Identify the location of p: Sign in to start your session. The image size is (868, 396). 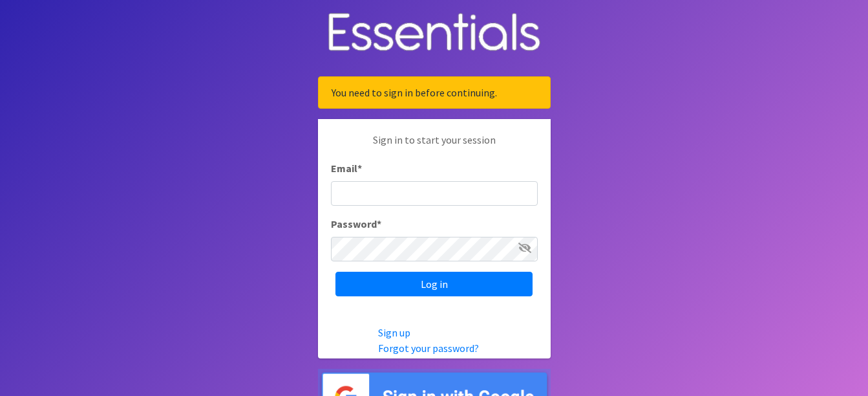
(435, 146).